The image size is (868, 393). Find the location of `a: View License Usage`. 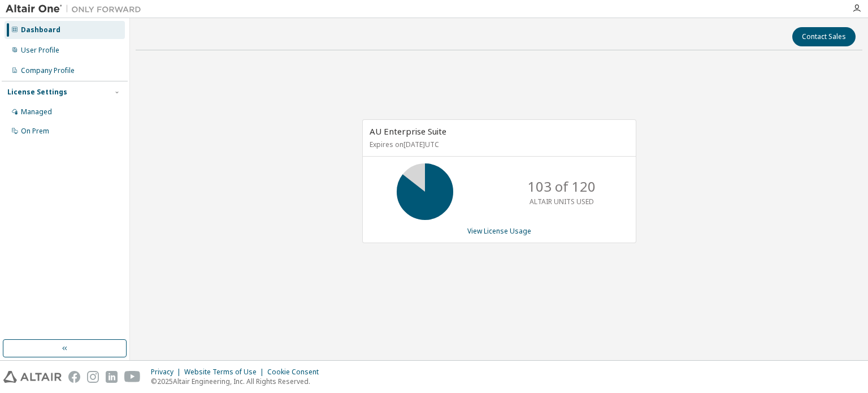

a: View License Usage is located at coordinates (499, 231).